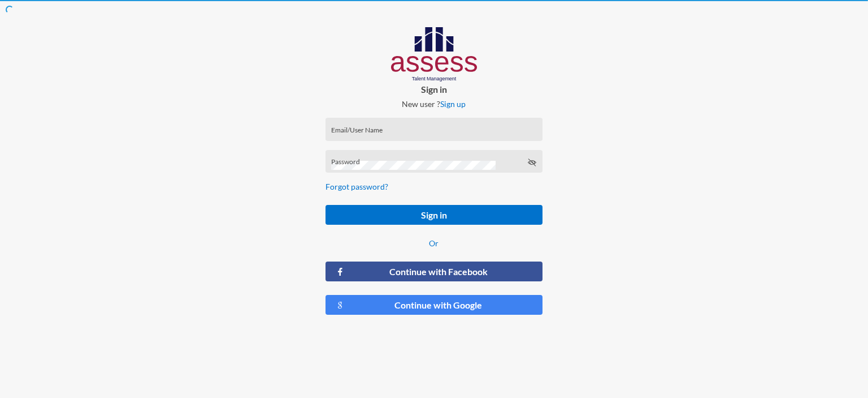  What do you see at coordinates (453, 104) in the screenshot?
I see `a: Sign up` at bounding box center [453, 104].